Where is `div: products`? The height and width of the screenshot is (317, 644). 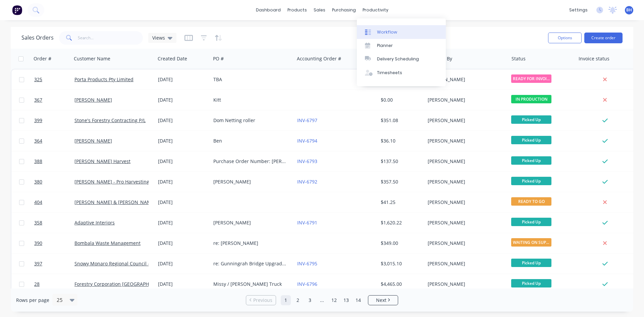 div: products is located at coordinates (297, 10).